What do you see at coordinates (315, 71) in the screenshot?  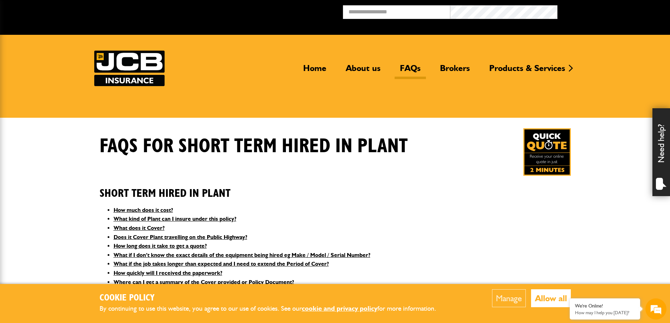 I see `a: Home` at bounding box center [315, 71].